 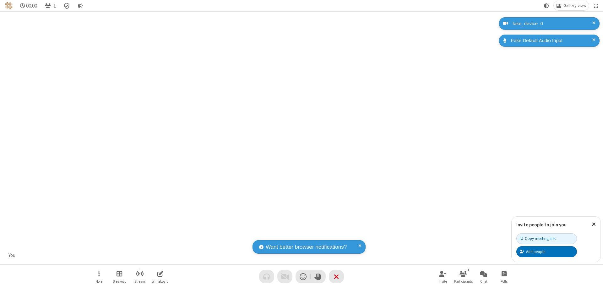 What do you see at coordinates (29, 6) in the screenshot?
I see `div: Timer` at bounding box center [29, 6].